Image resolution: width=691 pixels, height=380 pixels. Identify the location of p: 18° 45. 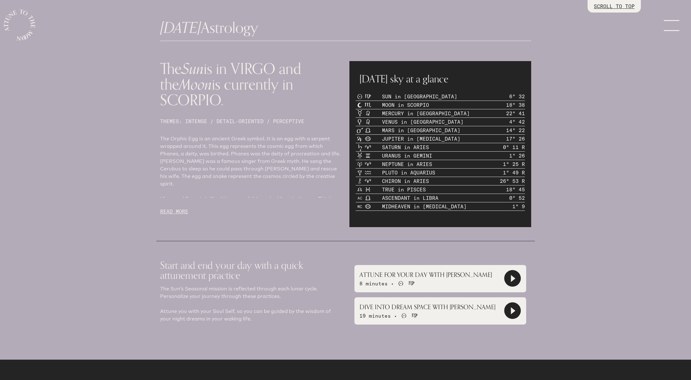
(516, 190).